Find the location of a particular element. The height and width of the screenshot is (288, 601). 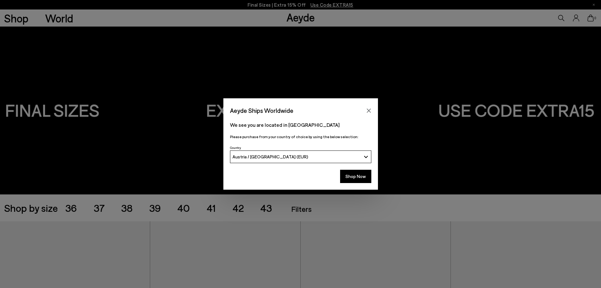

span: Country is located at coordinates (235, 147).